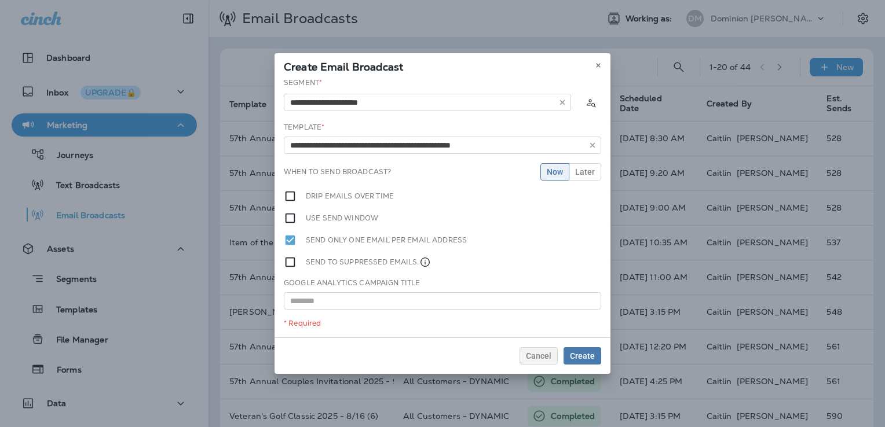  Describe the element at coordinates (555, 172) in the screenshot. I see `span: Now` at that location.